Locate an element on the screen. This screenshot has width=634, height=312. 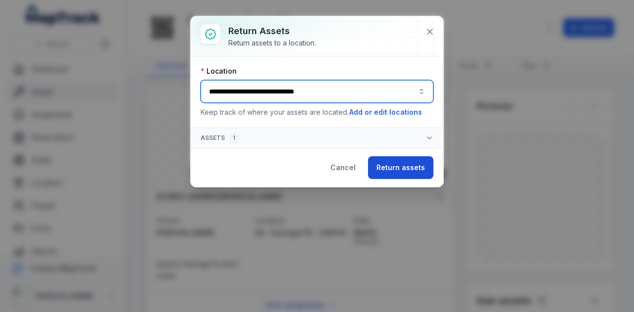
div: 1 is located at coordinates (234, 138).